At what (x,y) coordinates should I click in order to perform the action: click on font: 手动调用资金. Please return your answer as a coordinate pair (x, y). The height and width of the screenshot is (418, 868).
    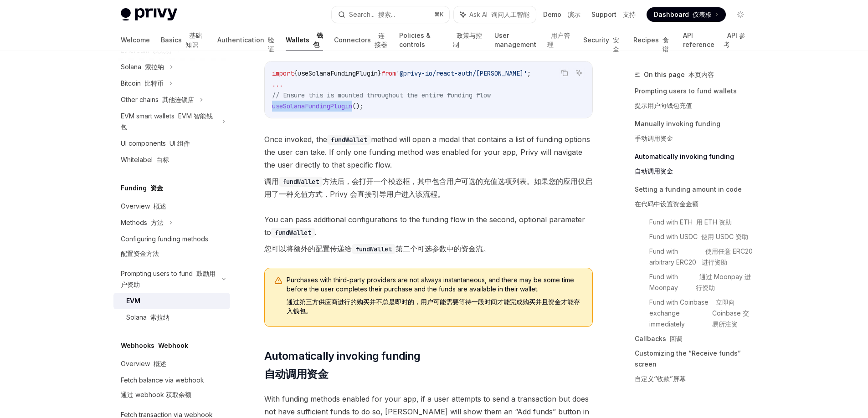
    Looking at the image, I should click on (654, 138).